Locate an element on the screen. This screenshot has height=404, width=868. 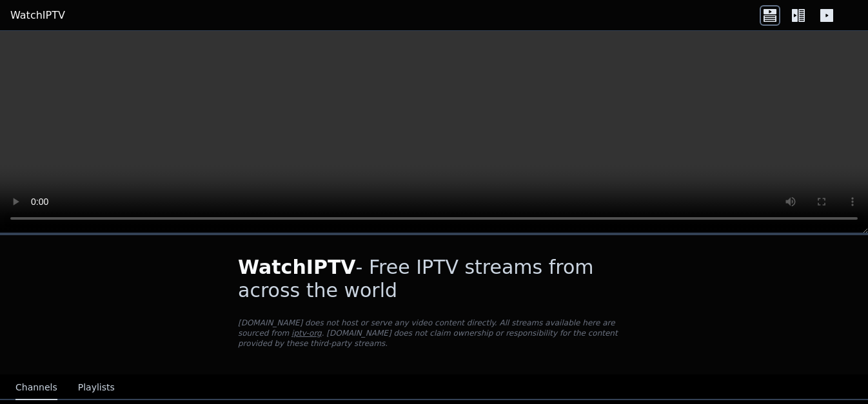
h1: - Free IPTV streams from across the world is located at coordinates (434, 279).